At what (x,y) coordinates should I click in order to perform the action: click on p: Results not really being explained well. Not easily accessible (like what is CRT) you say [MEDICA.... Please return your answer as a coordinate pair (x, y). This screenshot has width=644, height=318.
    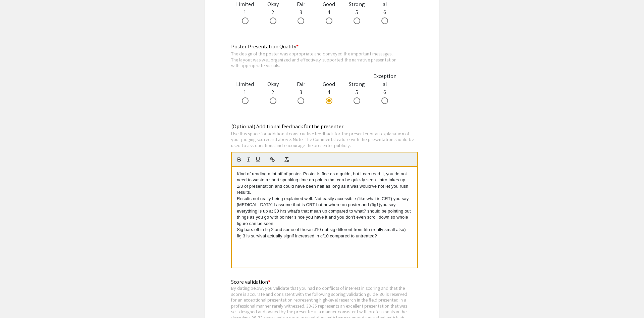
    Looking at the image, I should click on (324, 211).